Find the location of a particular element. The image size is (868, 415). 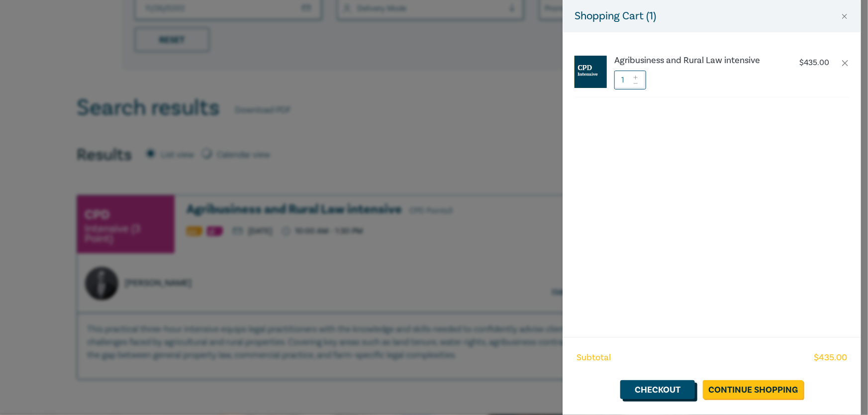

a: Continue Shopping is located at coordinates (753, 390).